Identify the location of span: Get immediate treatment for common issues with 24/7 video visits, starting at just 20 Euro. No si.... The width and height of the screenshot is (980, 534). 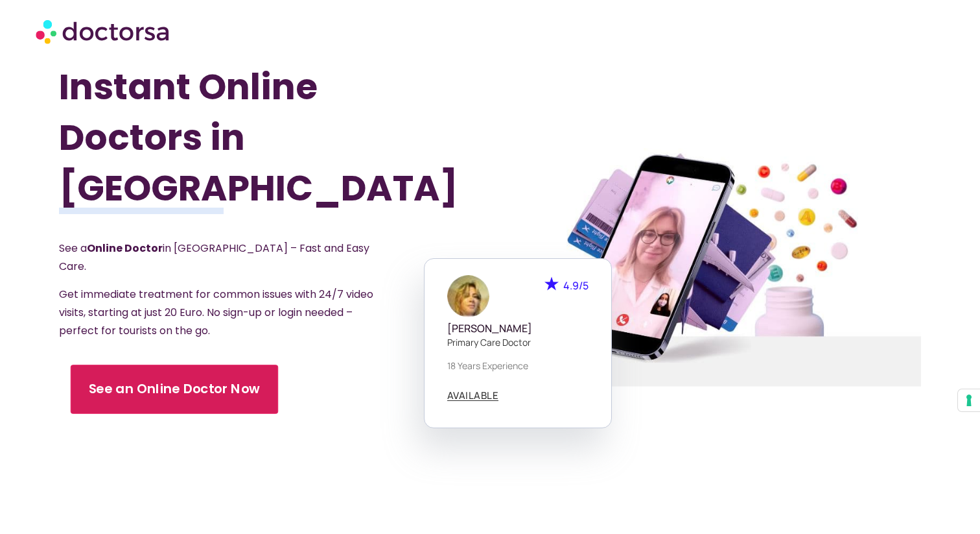
(216, 312).